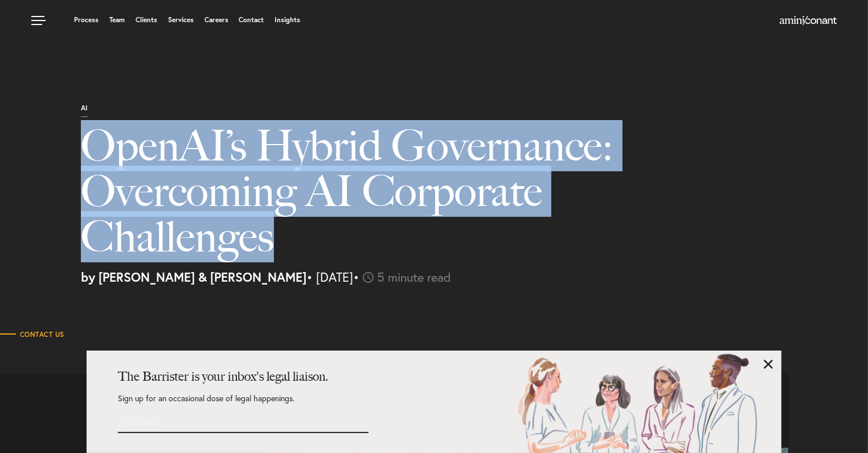  Describe the element at coordinates (117, 20) in the screenshot. I see `a: Team` at that location.